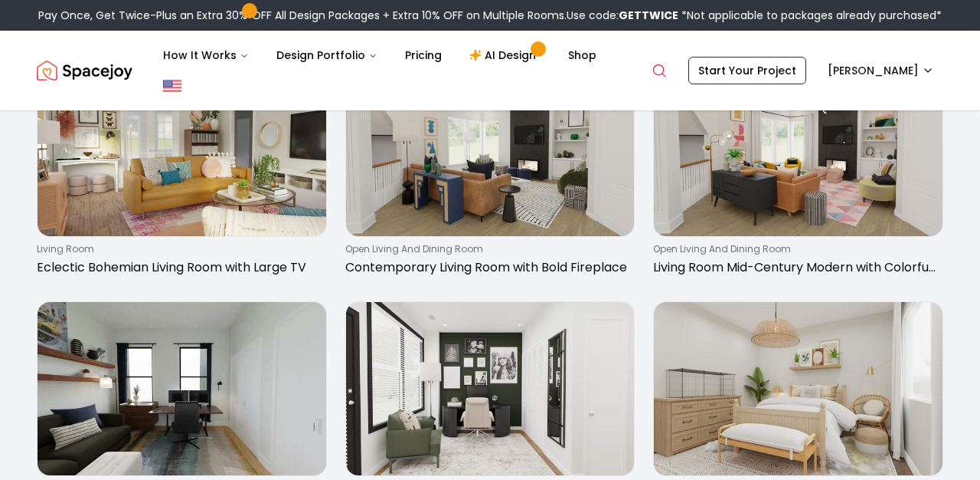  Describe the element at coordinates (327, 55) in the screenshot. I see `button: Design Portfolio` at that location.